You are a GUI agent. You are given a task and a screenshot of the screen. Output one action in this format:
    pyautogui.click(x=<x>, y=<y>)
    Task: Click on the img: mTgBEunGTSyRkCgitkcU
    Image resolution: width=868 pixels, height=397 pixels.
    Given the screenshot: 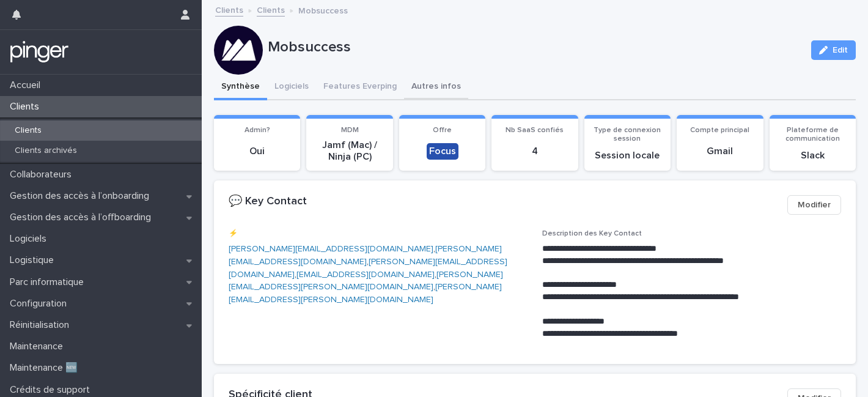 What is the action you would take?
    pyautogui.click(x=39, y=52)
    